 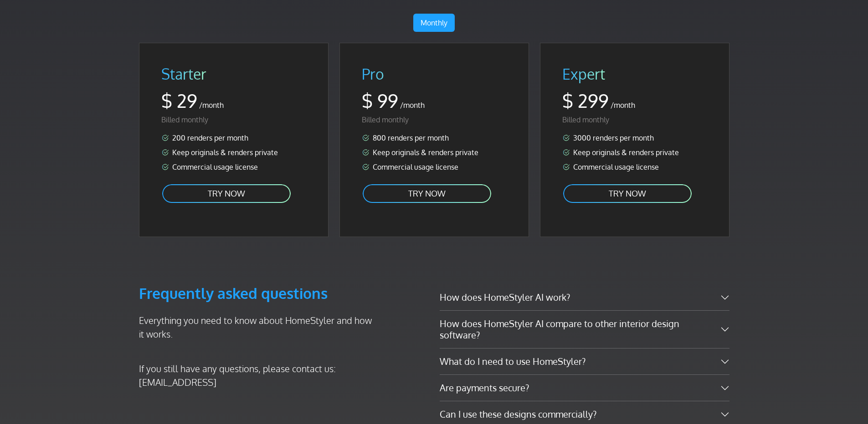 What do you see at coordinates (434, 138) in the screenshot?
I see `li: 800 renders per month` at bounding box center [434, 138].